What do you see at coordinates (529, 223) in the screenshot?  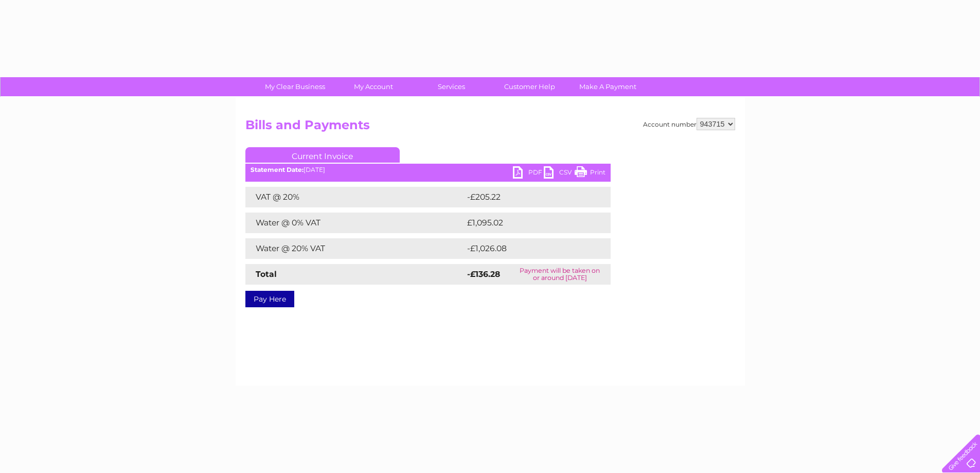 I see `td: £1,095.02` at bounding box center [529, 223].